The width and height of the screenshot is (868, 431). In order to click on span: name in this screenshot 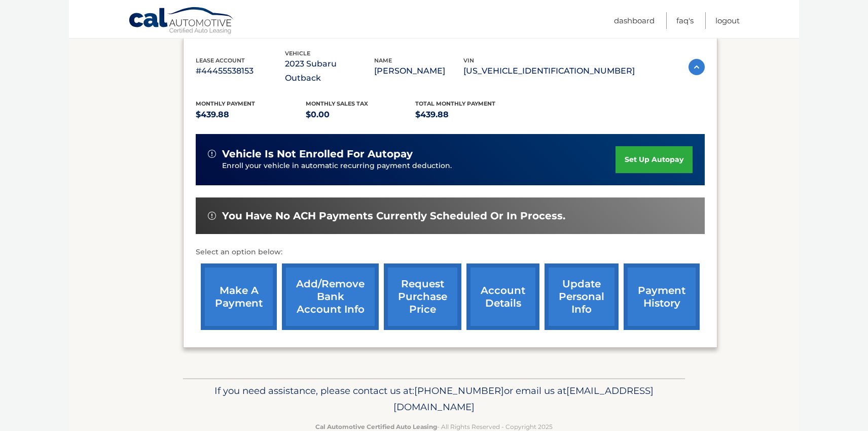, I will do `click(383, 60)`.